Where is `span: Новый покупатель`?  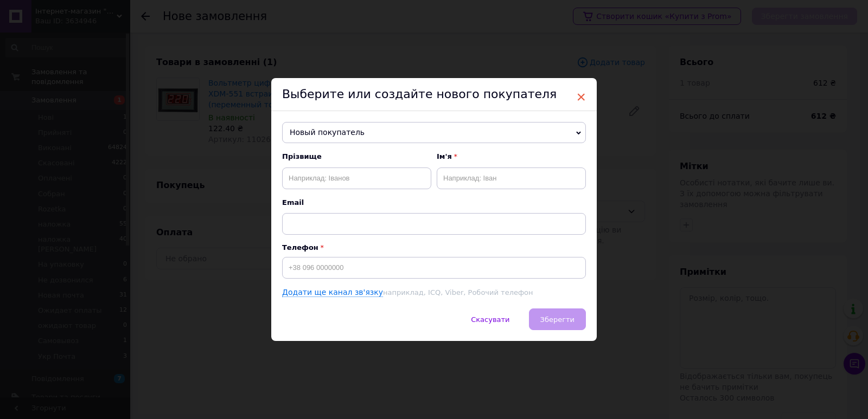 span: Новый покупатель is located at coordinates (434, 133).